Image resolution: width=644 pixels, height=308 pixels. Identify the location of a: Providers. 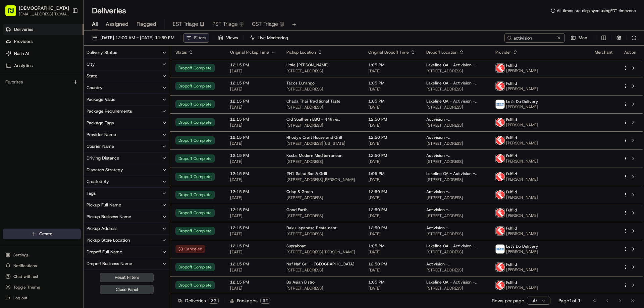
(43, 41).